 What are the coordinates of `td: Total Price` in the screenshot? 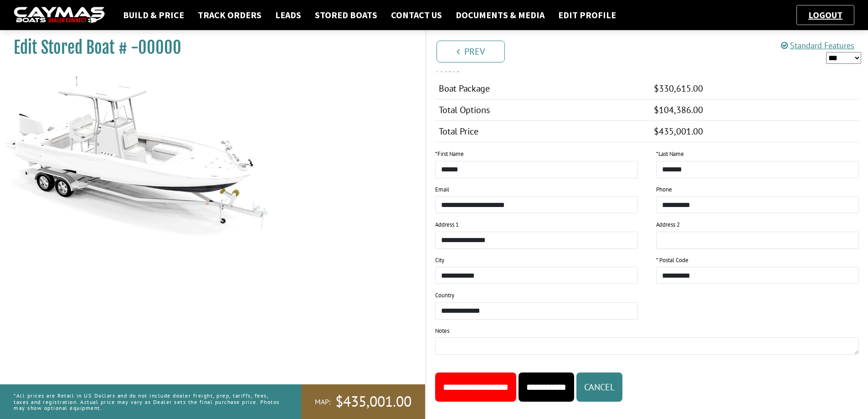 It's located at (543, 131).